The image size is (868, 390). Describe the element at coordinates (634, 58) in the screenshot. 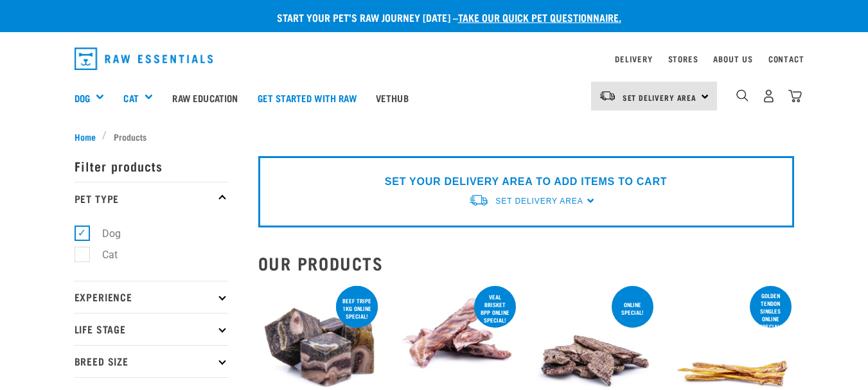

I see `a: Delivery` at that location.